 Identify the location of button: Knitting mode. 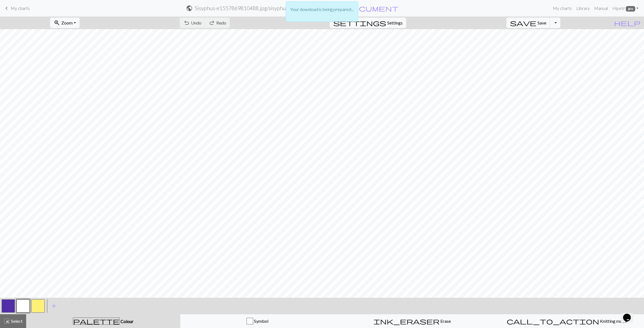
(567, 321).